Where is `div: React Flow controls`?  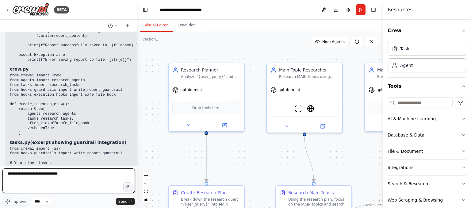 div: React Flow controls is located at coordinates (146, 187).